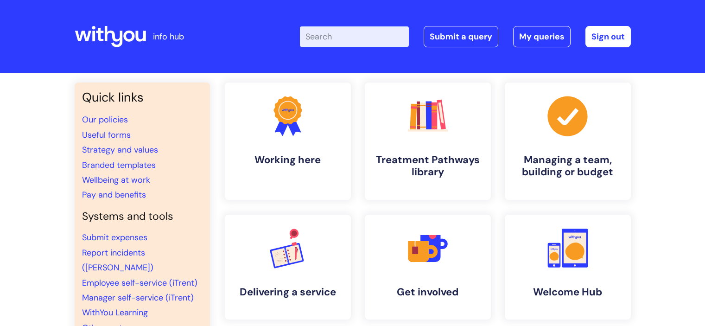 Image resolution: width=705 pixels, height=326 pixels. Describe the element at coordinates (288, 141) in the screenshot. I see `a: Working here` at that location.